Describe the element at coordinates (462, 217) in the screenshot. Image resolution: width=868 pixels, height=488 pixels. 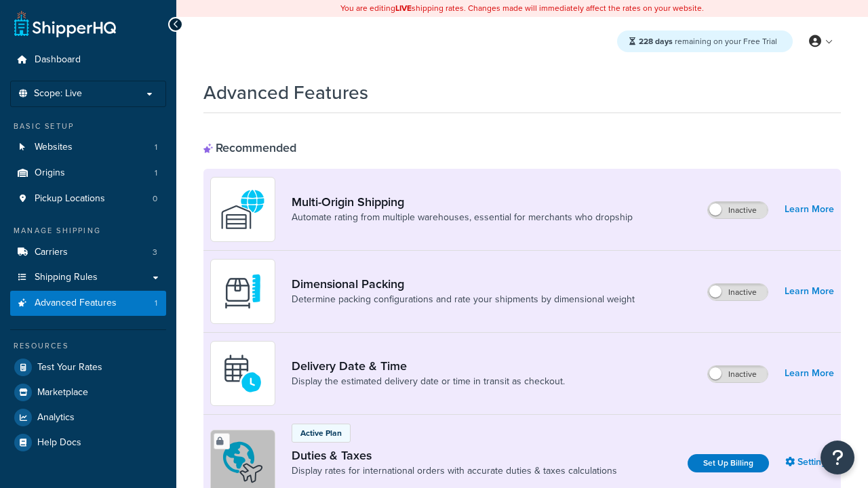
I see `a: Automate rating from multiple warehouses, essential for merchants who dropship` at that location.